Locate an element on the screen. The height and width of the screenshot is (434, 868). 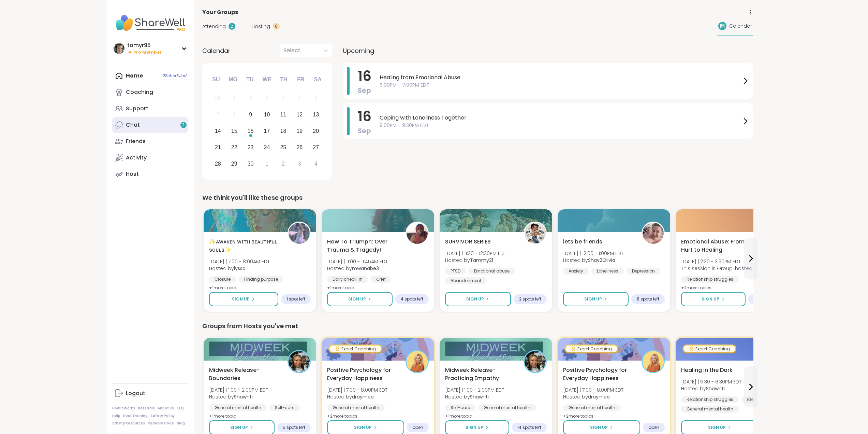
span: lets be friends is located at coordinates (583, 242).